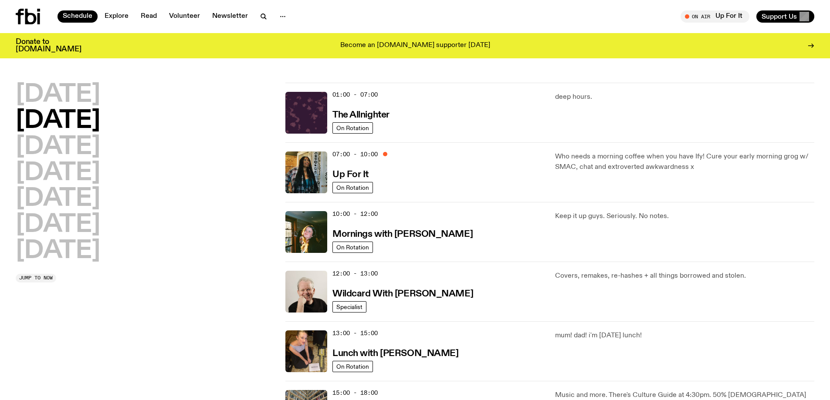 The width and height of the screenshot is (830, 400). Describe the element at coordinates (36, 278) in the screenshot. I see `span: Jump to now` at that location.